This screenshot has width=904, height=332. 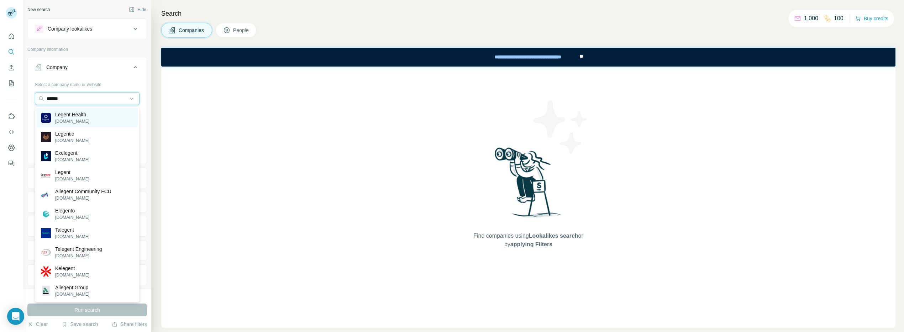 What do you see at coordinates (553, 236) in the screenshot?
I see `span: Lookalikes search` at bounding box center [553, 236].